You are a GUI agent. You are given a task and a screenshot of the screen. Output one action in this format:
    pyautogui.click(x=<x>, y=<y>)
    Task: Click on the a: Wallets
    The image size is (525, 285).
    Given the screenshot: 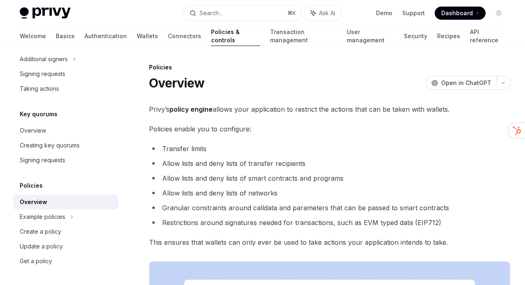 What is the action you would take?
    pyautogui.click(x=147, y=36)
    